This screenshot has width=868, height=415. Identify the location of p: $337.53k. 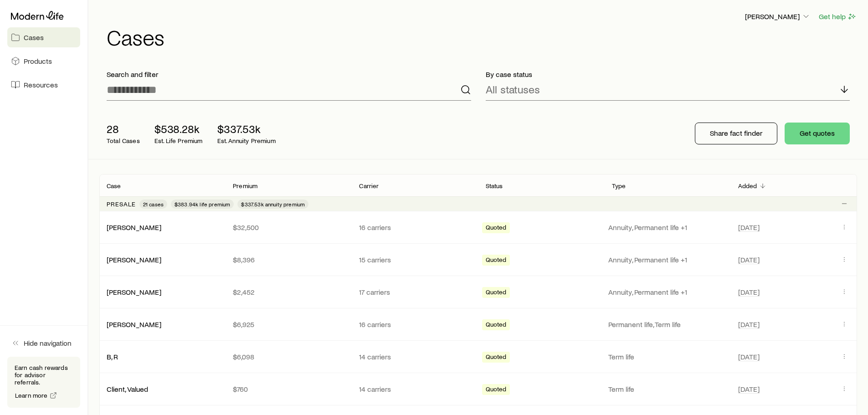
(246, 129).